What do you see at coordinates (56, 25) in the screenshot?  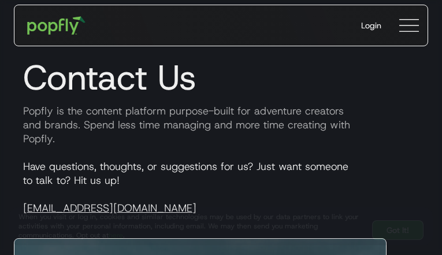 I see `a: home` at bounding box center [56, 25].